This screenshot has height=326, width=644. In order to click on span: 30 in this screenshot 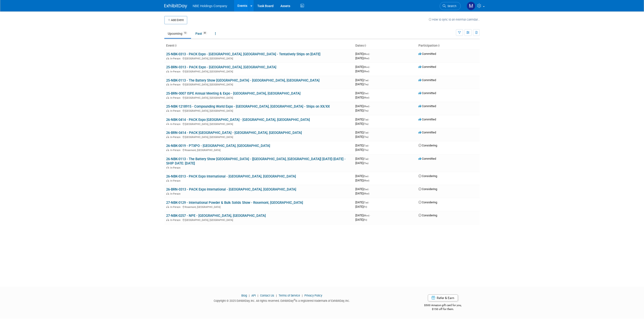, I will do `click(205, 33)`.